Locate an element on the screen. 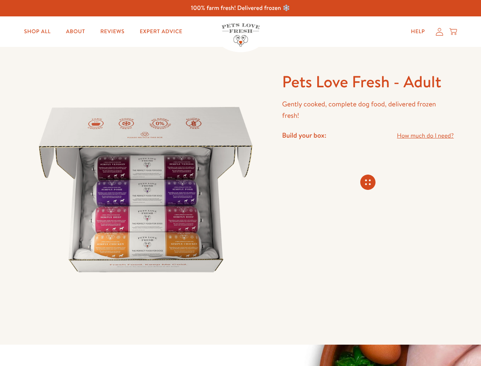 This screenshot has height=366, width=481. a: About is located at coordinates (75, 32).